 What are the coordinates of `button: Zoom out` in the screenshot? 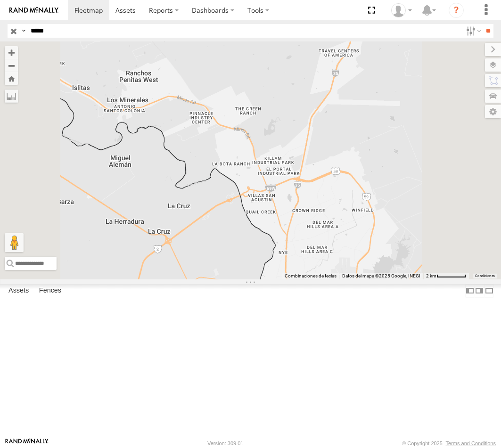 It's located at (11, 65).